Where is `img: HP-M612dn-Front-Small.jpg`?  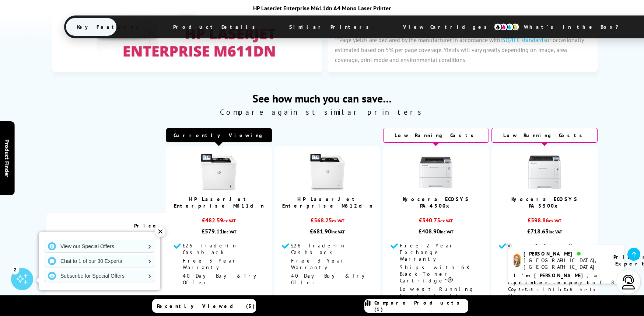 img: HP-M612dn-Front-Small.jpg is located at coordinates (328, 172).